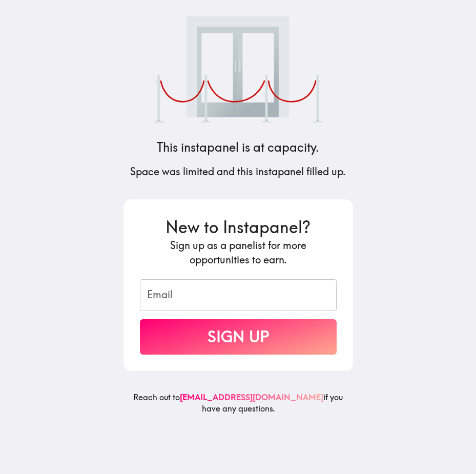 The image size is (476, 474). Describe the element at coordinates (238, 337) in the screenshot. I see `button: Sign Up` at that location.